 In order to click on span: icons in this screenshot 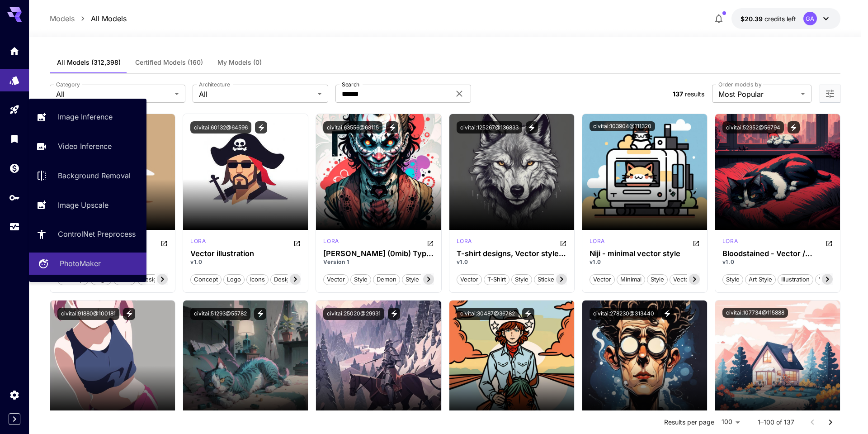, I will do `click(257, 279)`.